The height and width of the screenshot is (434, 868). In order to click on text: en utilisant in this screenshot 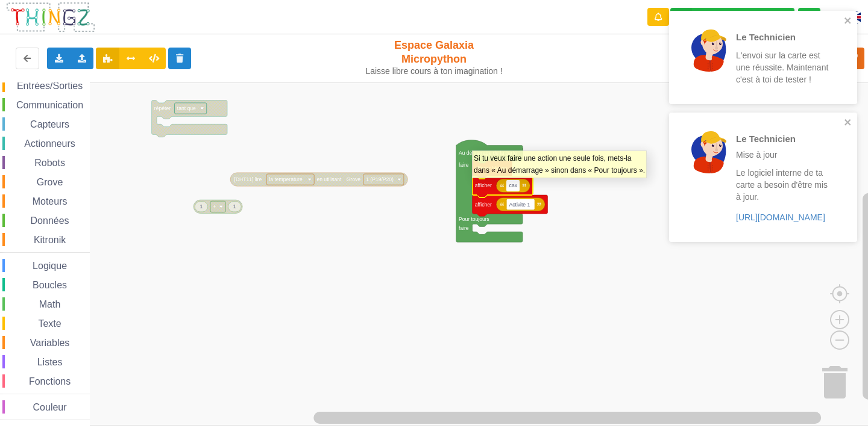, I will do `click(329, 180)`.